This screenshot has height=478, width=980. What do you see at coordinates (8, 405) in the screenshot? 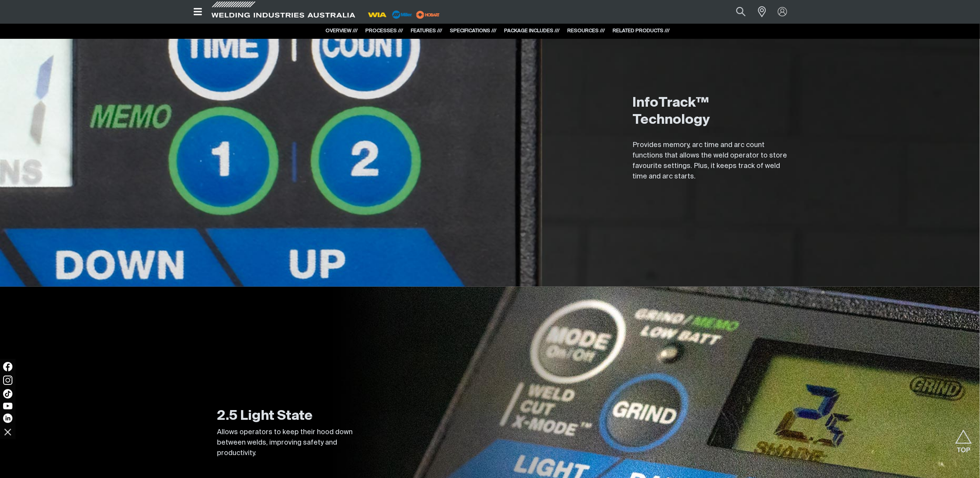
I see `img: YouTube` at bounding box center [8, 405].